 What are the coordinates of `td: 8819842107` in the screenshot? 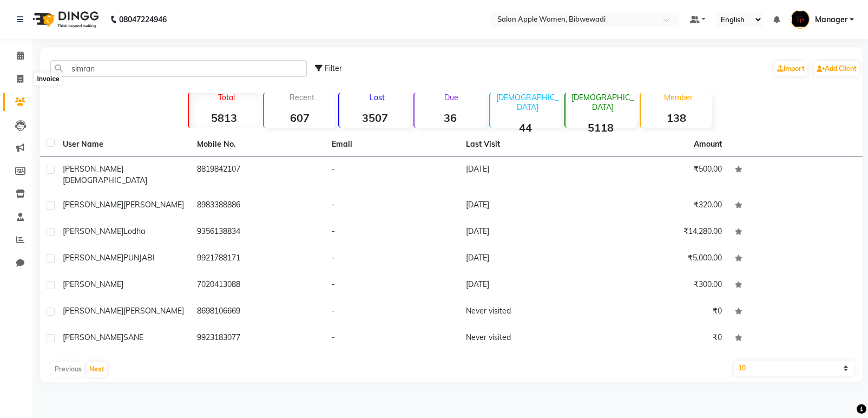 It's located at (258, 175).